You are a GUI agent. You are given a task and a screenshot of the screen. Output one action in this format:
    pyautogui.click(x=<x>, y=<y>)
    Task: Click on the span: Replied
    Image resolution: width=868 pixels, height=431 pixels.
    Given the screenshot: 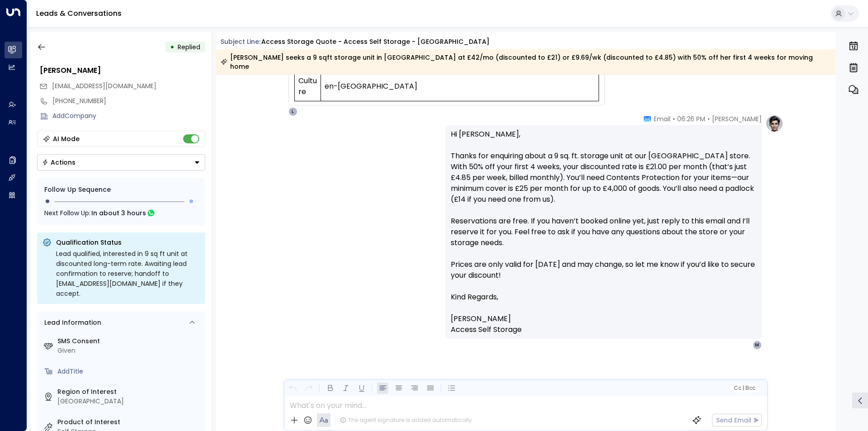 What is the action you would take?
    pyautogui.click(x=189, y=47)
    